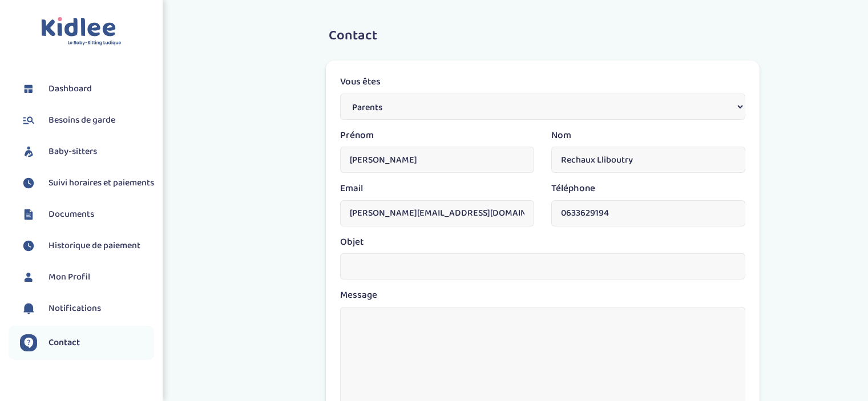 The width and height of the screenshot is (868, 401). Describe the element at coordinates (28, 152) in the screenshot. I see `img: babysitters.svg` at that location.